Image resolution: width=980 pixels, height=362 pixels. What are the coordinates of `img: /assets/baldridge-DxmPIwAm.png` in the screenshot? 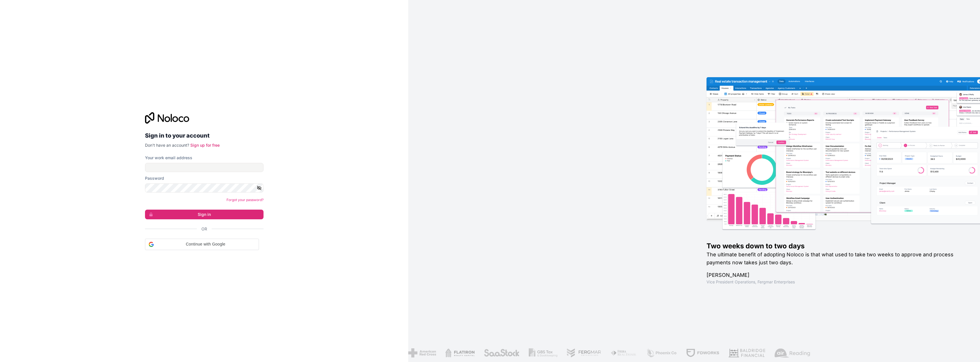 It's located at (747, 353).